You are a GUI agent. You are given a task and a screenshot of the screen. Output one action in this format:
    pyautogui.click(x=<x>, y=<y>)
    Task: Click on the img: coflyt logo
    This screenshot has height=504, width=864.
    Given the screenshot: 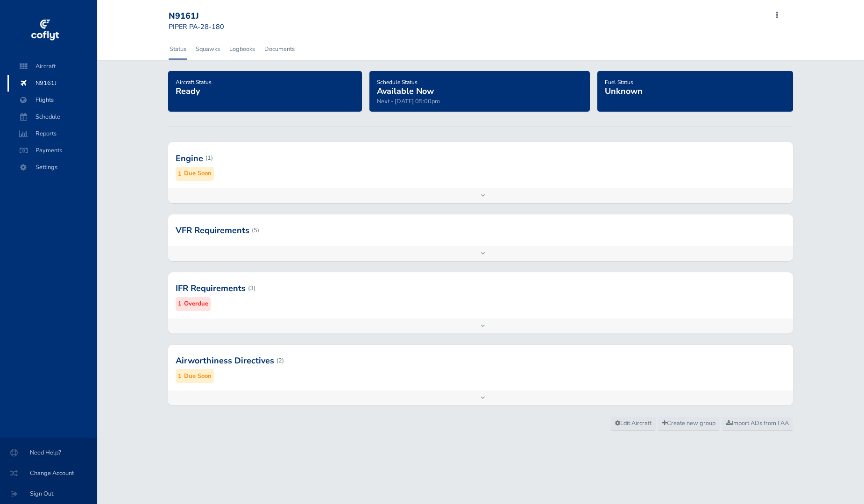 What is the action you would take?
    pyautogui.click(x=45, y=30)
    